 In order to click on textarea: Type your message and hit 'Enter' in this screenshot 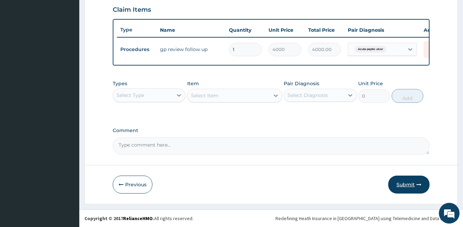, I will do `click(67, 164)`.